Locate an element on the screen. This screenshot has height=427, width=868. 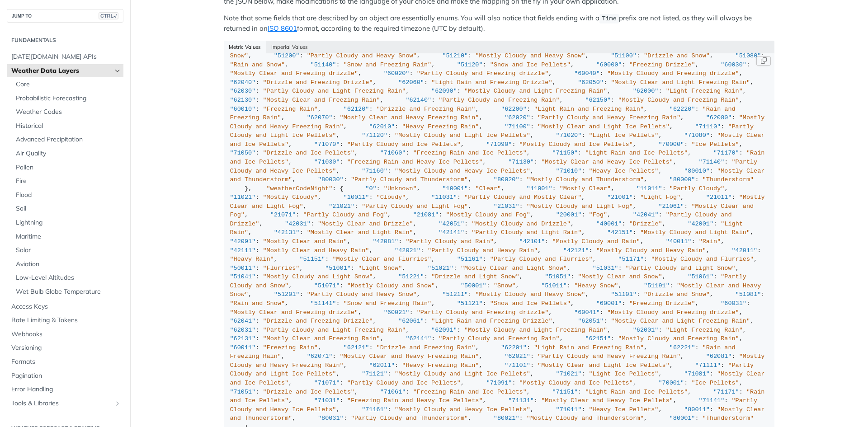
span: "Mostly Clear and Heavy Freezing Rain" is located at coordinates (410, 356).